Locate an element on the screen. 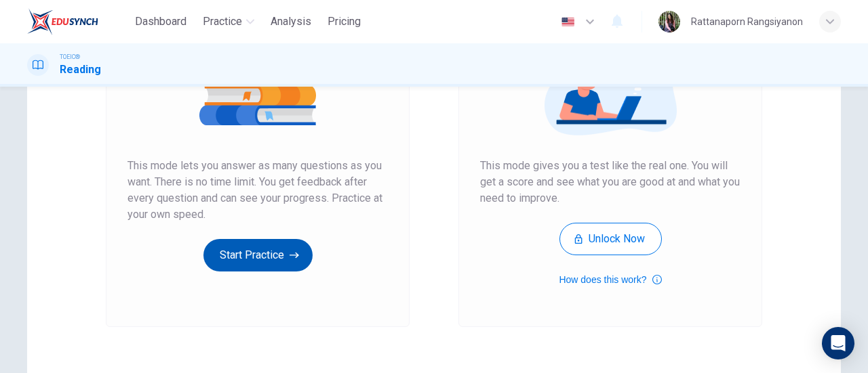  button: How does this work? is located at coordinates (610, 280).